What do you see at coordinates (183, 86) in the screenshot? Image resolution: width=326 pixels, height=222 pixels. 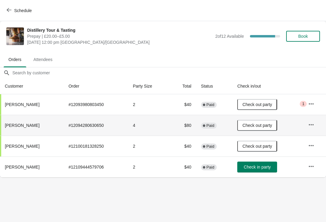 I see `th: Total` at bounding box center [183, 86].